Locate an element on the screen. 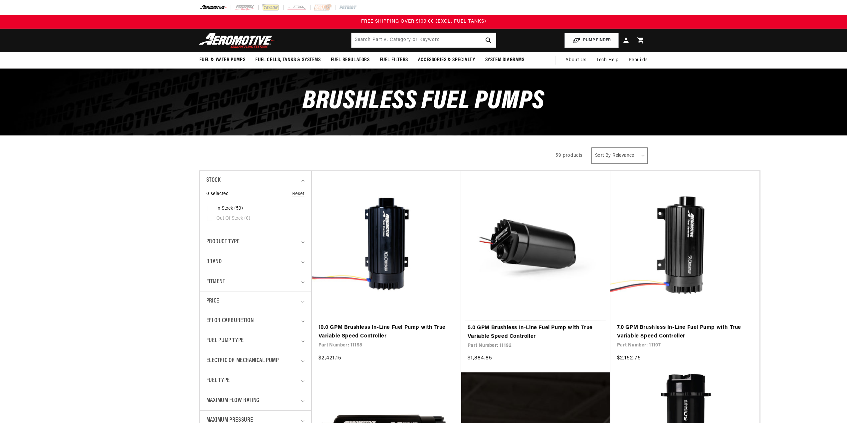 The image size is (847, 423). span: 0 selected is located at coordinates (218, 194).